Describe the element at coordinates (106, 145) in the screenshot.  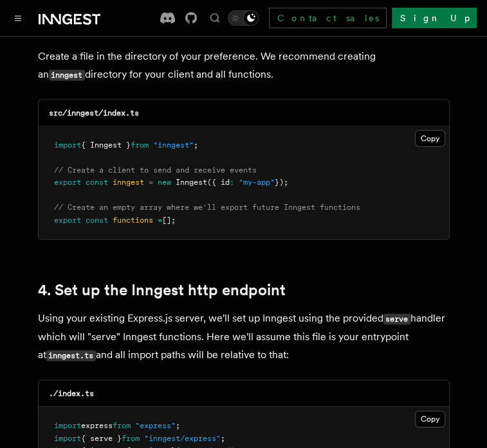
I see `span: { Inngest }` at that location.